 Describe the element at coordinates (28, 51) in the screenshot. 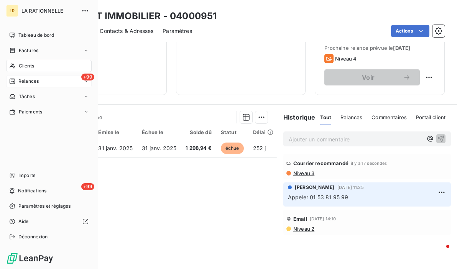

I see `span: Factures` at that location.